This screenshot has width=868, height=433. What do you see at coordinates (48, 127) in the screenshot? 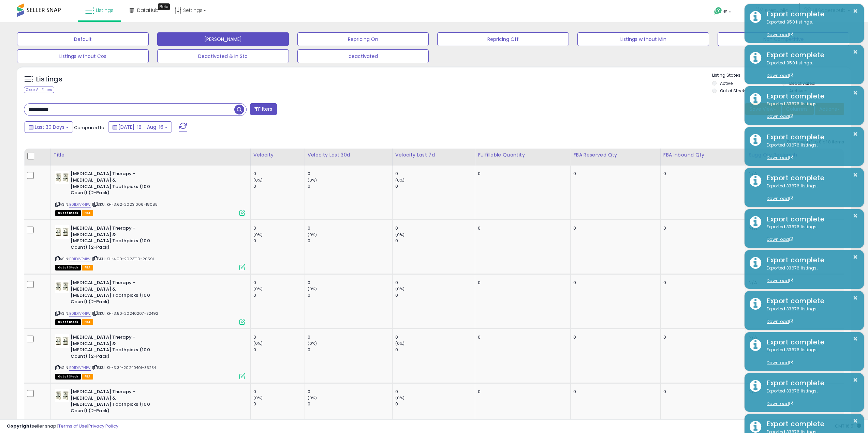
I see `button: Last 30 Days` at bounding box center [48, 127].